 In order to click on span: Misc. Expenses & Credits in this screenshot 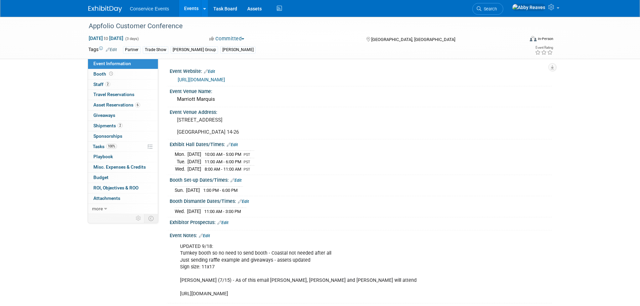, I will do `click(120, 167)`.